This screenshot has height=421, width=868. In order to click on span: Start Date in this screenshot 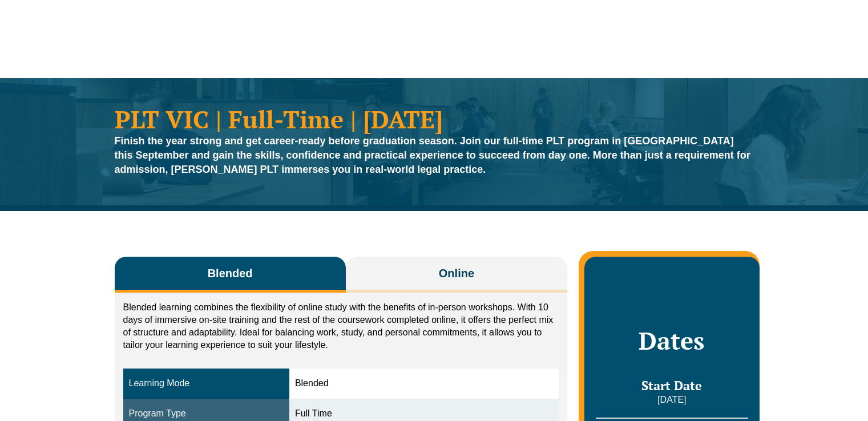, I will do `click(672, 385)`.